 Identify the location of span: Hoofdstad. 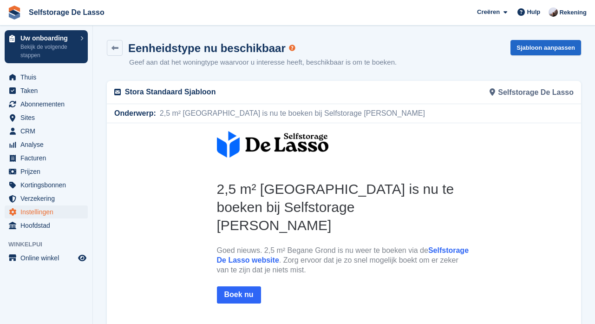
(48, 225).